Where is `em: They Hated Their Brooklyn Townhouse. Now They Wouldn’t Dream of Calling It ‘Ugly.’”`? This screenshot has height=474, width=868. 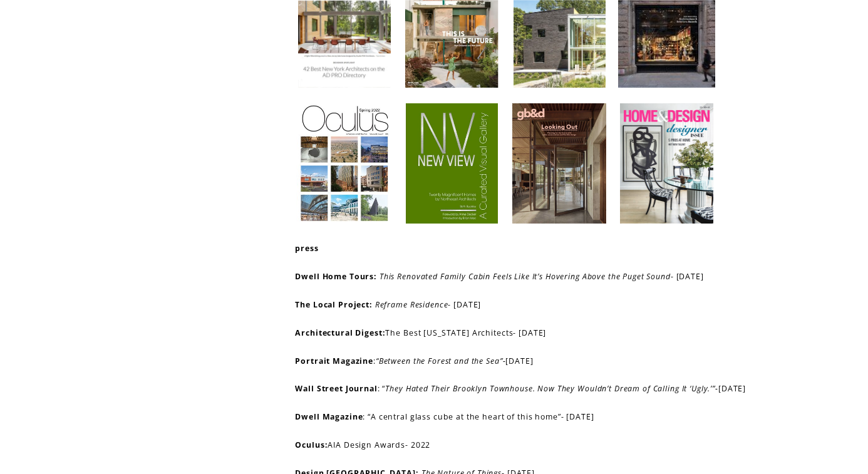 em: They Hated Their Brooklyn Townhouse. Now They Wouldn’t Dream of Calling It ‘Ugly.’” is located at coordinates (550, 388).